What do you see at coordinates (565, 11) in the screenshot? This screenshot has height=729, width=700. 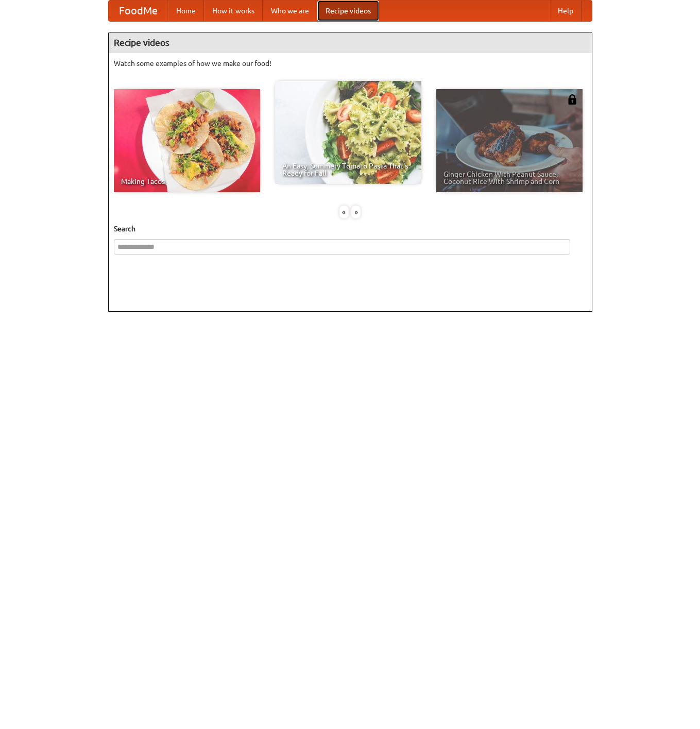 I see `a: Help` at bounding box center [565, 11].